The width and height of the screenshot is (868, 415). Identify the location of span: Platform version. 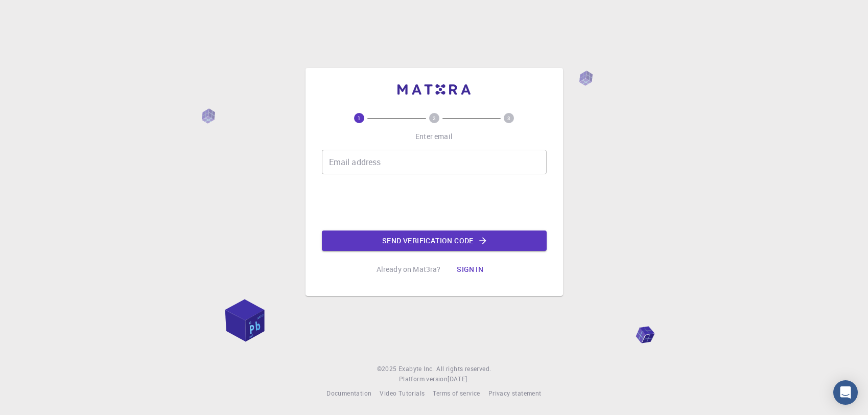
(423, 379).